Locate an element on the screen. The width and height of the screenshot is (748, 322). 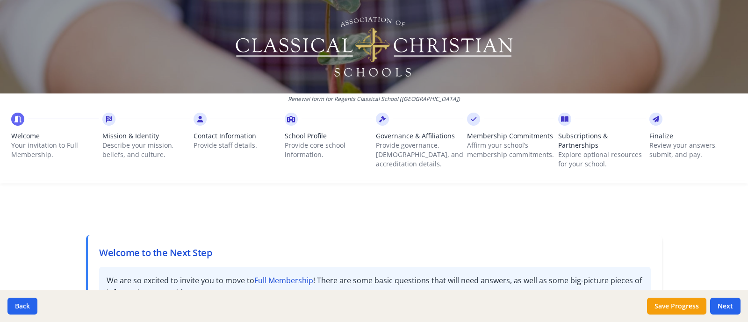
p: Your invitation to Full Membership. is located at coordinates (55, 150).